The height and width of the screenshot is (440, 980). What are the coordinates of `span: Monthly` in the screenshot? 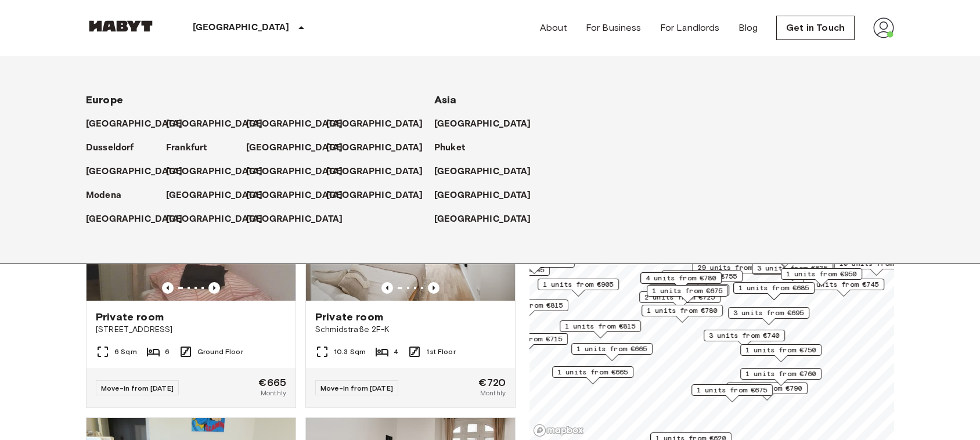 It's located at (493, 393).